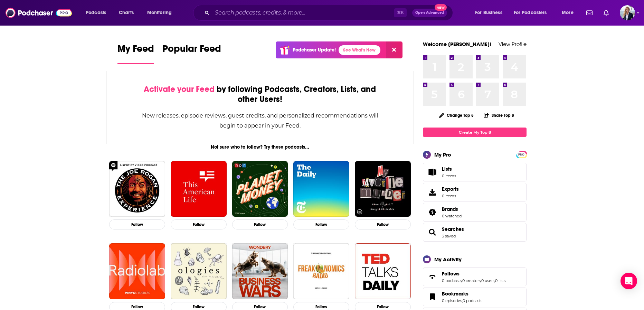  Describe the element at coordinates (260, 189) in the screenshot. I see `img: Planet Money` at that location.